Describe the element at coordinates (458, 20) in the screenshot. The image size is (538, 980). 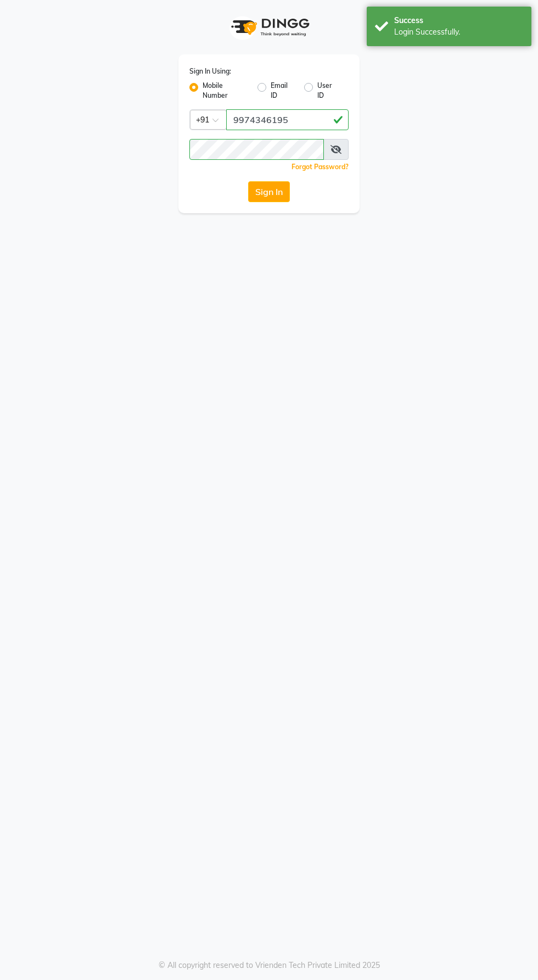
I see `div: Success` at that location.